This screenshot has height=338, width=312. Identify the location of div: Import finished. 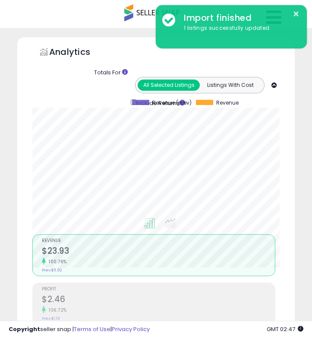
(239, 18).